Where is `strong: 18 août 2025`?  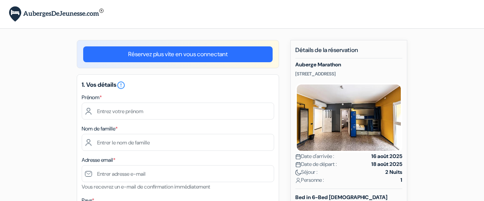 strong: 18 août 2025 is located at coordinates (386, 164).